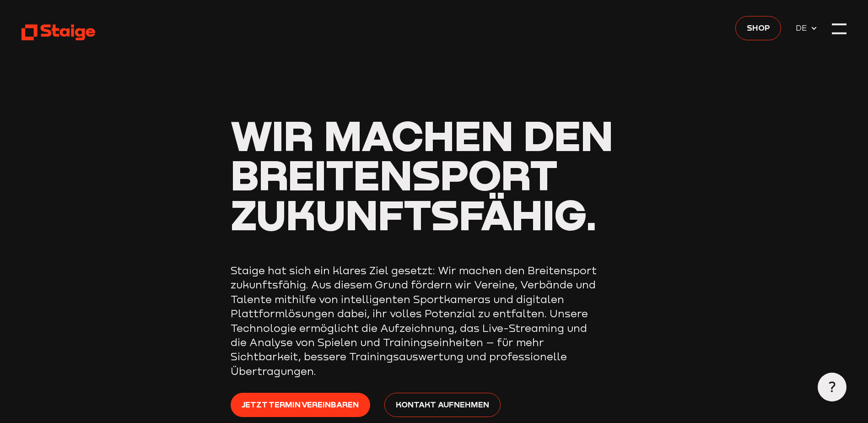  I want to click on p: Staige hat sich ein klares Ziel gesetzt: Wir machen den Breitensport zukunftsfähig. Aus diesem Gr..., so click(414, 321).